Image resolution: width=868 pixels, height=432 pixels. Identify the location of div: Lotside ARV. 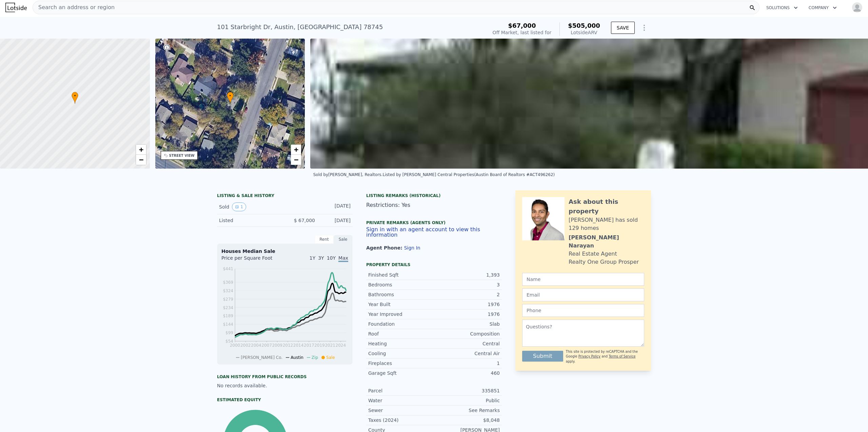
(583, 33).